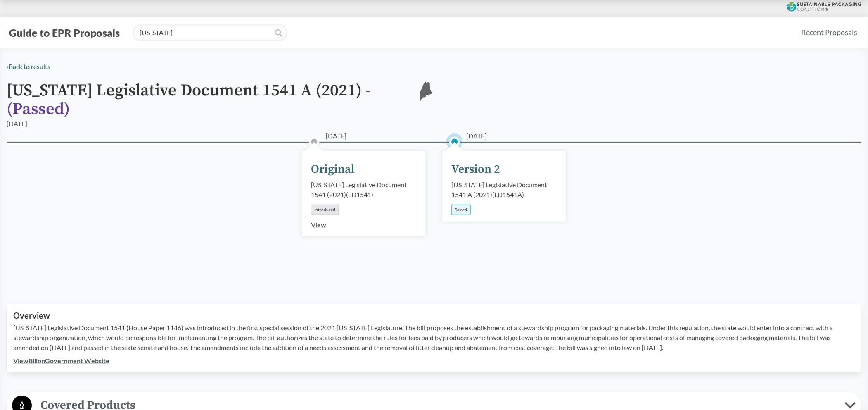 This screenshot has height=410, width=868. Describe the element at coordinates (210, 33) in the screenshot. I see `input: Find a proposal` at that location.